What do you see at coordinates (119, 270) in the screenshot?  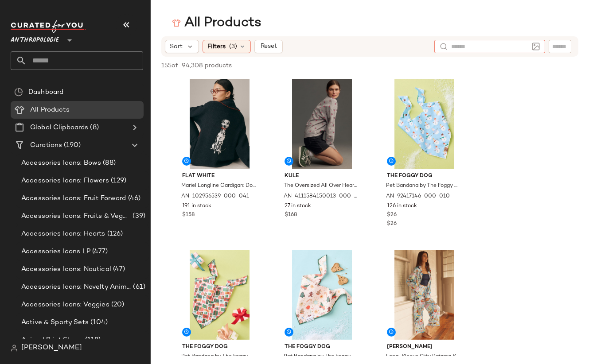 I see `span: (47)` at bounding box center [119, 270].